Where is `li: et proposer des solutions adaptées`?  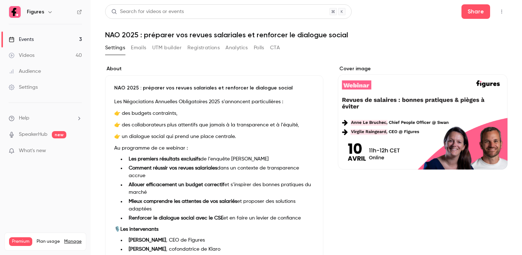 li: et proposer des solutions adaptées is located at coordinates (220, 206).